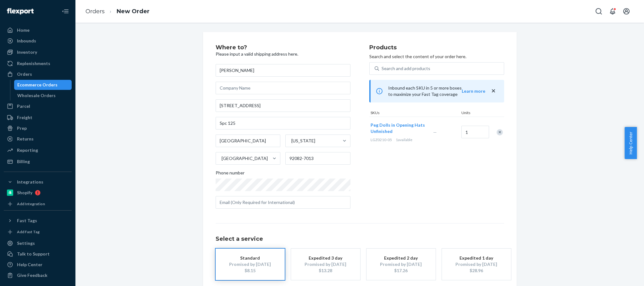 The image size is (644, 286). What do you see at coordinates (406, 69) in the screenshot?
I see `div: Search and add products` at bounding box center [406, 69].